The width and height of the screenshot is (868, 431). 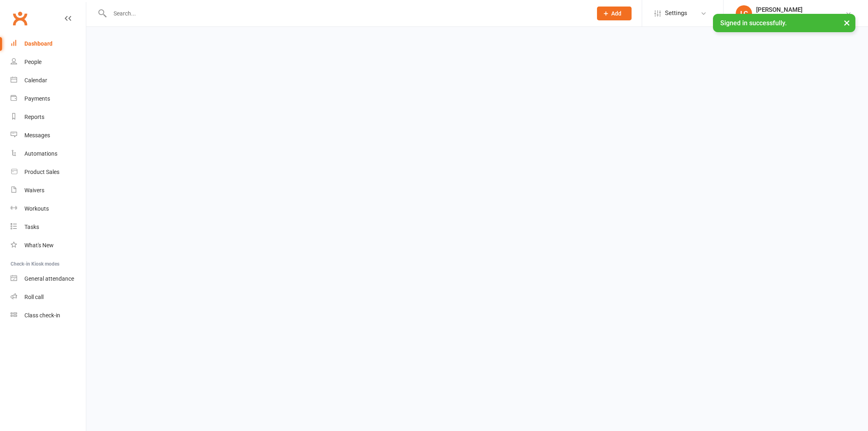 What do you see at coordinates (39, 245) in the screenshot?
I see `div: What's New` at bounding box center [39, 245].